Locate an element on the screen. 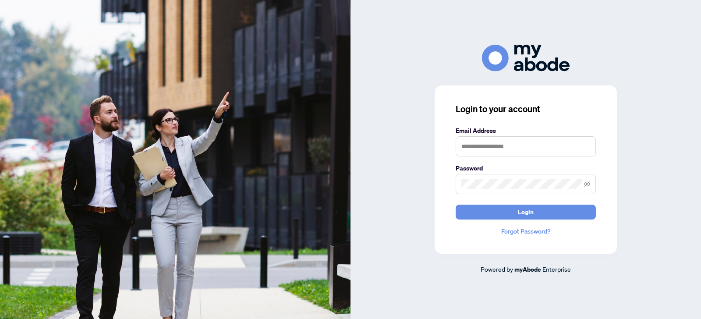 The width and height of the screenshot is (701, 319). span: Powered by is located at coordinates (497, 269).